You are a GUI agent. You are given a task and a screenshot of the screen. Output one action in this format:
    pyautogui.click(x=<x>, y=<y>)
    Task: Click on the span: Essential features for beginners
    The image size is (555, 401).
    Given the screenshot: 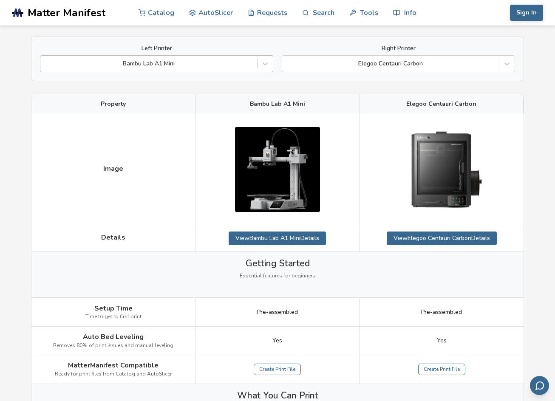 What is the action you would take?
    pyautogui.click(x=278, y=276)
    